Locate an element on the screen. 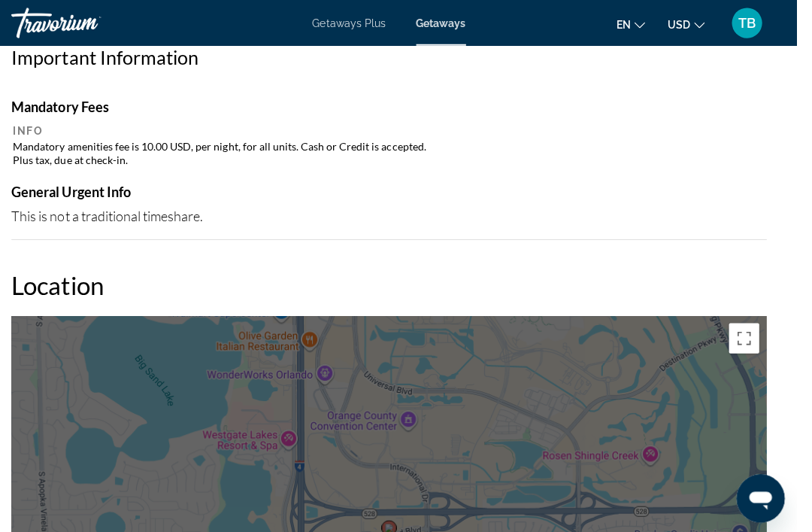 This screenshot has width=812, height=532. span: en is located at coordinates (639, 24).